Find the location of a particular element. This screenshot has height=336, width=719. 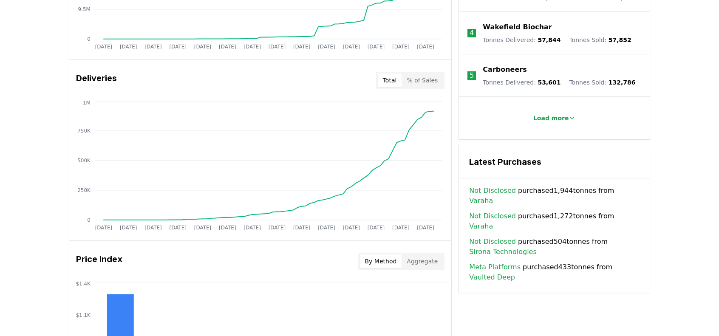

tspan: 9.5M is located at coordinates (84, 9).